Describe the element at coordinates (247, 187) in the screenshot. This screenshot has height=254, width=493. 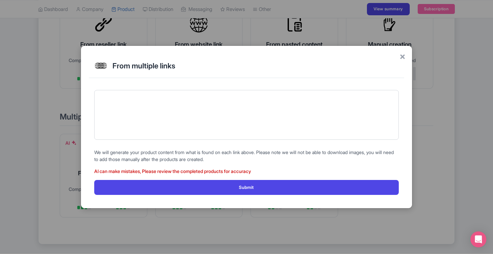
I see `button: Submit` at that location.